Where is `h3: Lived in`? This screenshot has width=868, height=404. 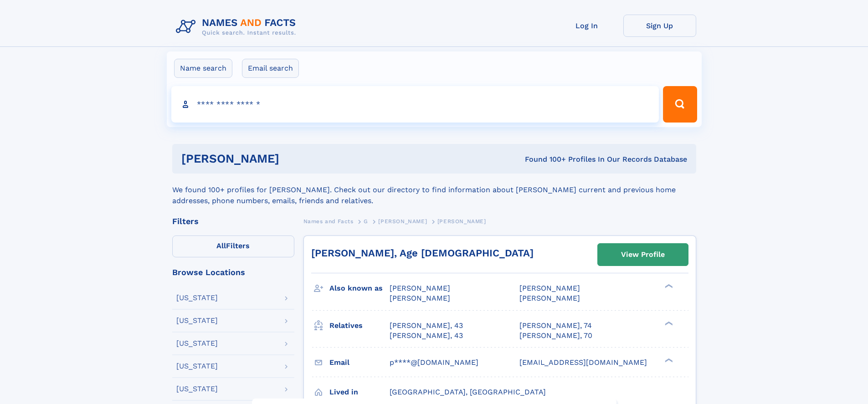 h3: Lived in is located at coordinates (359, 392).